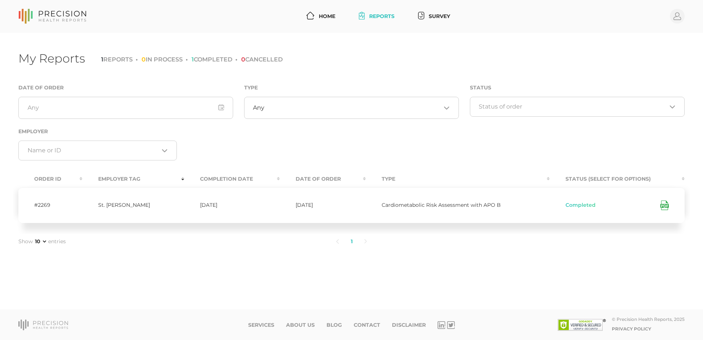  I want to click on li: IN PROCESS, so click(159, 59).